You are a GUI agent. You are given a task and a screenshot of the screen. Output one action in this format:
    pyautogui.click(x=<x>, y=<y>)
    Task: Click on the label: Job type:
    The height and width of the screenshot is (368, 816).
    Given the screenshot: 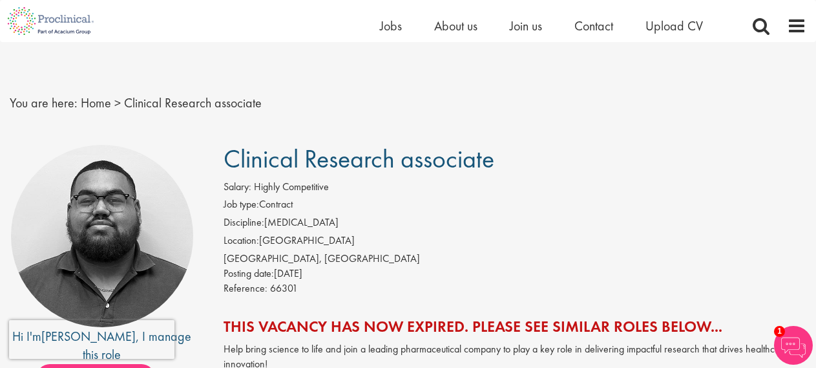 What is the action you would take?
    pyautogui.click(x=241, y=204)
    